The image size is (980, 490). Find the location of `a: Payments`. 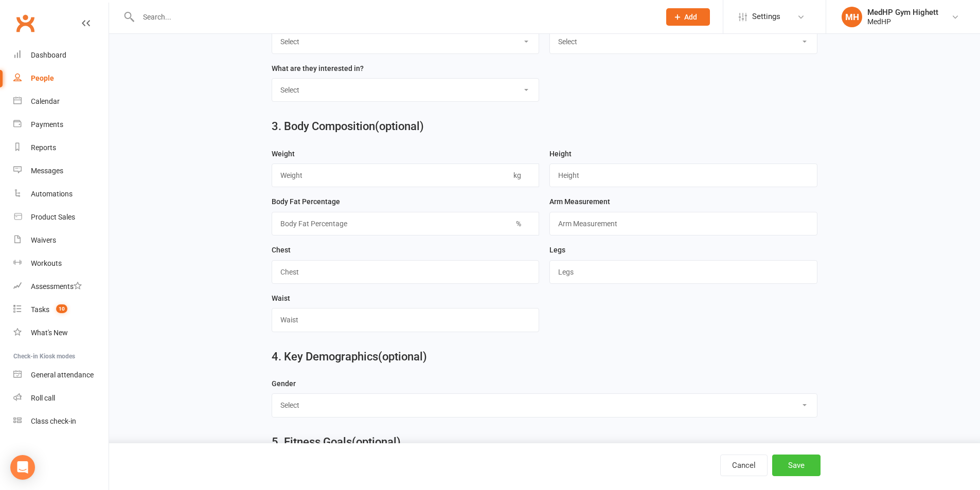

a: Payments is located at coordinates (61, 125).